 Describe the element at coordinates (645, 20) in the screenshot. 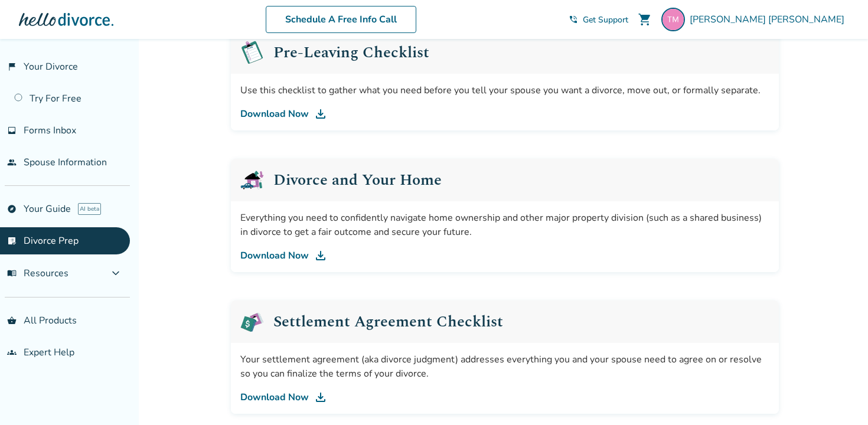

I see `span: shopping_cart` at that location.